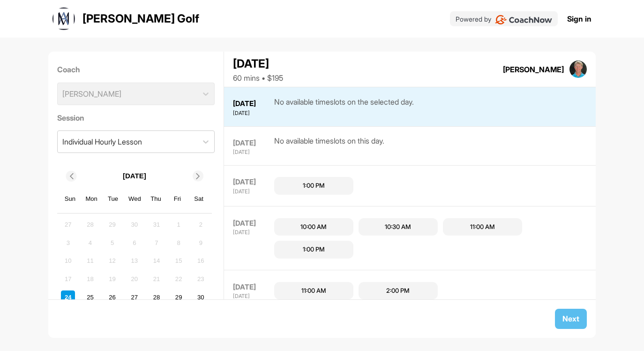 The width and height of the screenshot is (644, 351). Describe the element at coordinates (157, 261) in the screenshot. I see `div: Not available Thursday, August 14th, 2025` at that location.